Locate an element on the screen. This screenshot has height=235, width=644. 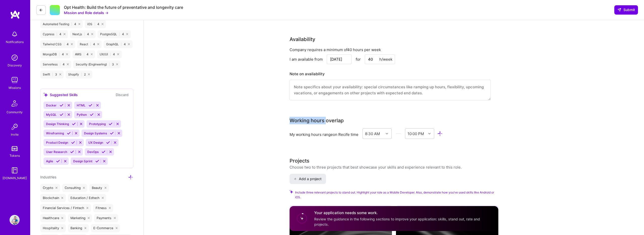
img: User Avatar is located at coordinates (15, 220).